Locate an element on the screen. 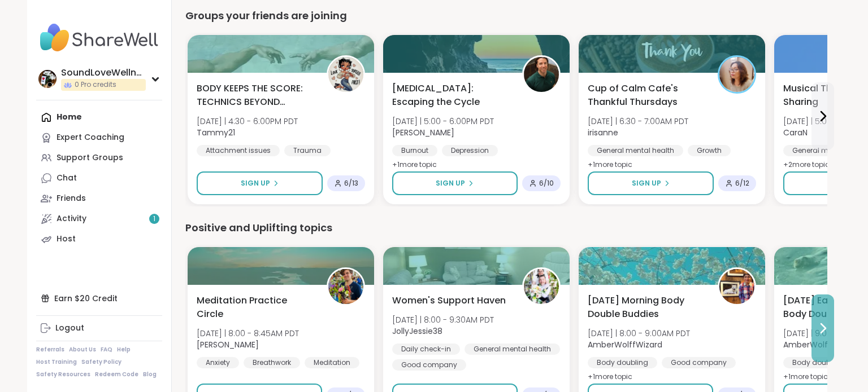 The height and width of the screenshot is (392, 868). div: Depression is located at coordinates (470, 151).